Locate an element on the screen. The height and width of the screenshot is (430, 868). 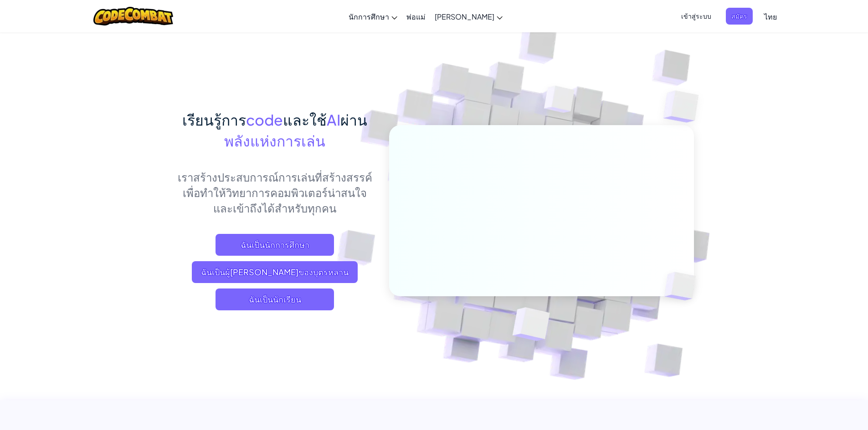
a: CodeCombat logo is located at coordinates (133, 16).